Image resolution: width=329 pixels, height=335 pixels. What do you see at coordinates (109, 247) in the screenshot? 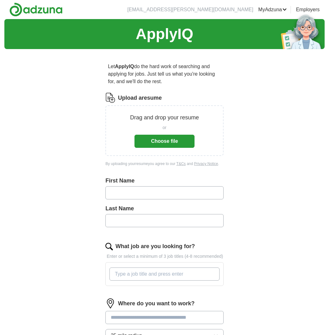
I see `img: search.png` at bounding box center [109, 247].